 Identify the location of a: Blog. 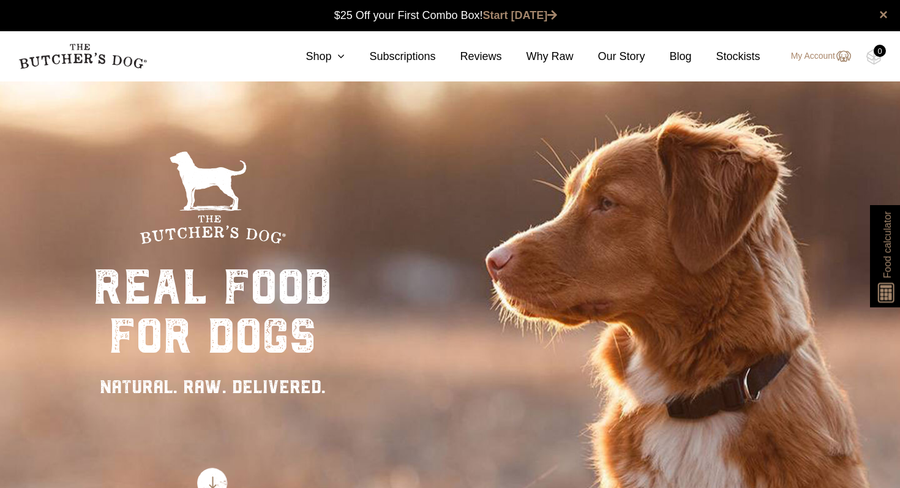
(669, 56).